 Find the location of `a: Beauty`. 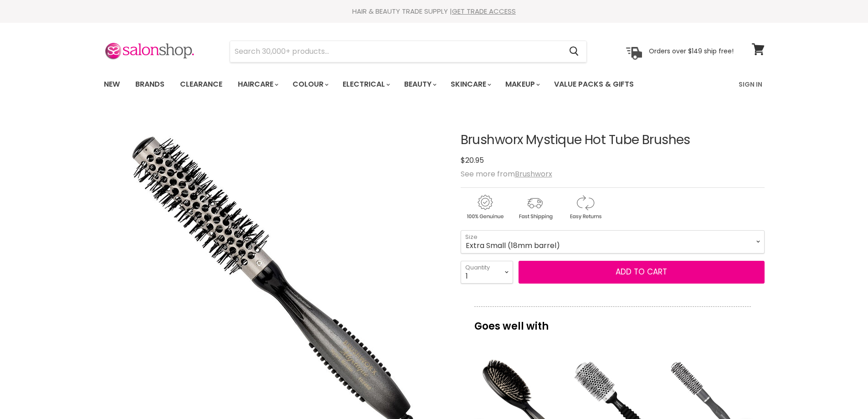

a: Beauty is located at coordinates (420, 85).